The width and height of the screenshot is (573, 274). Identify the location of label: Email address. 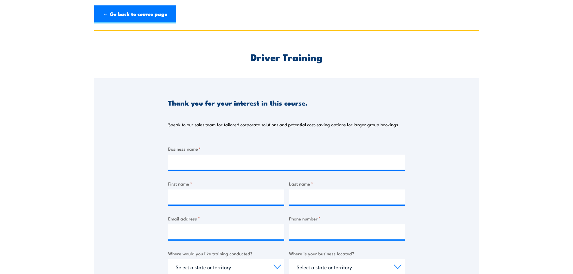
(226, 218).